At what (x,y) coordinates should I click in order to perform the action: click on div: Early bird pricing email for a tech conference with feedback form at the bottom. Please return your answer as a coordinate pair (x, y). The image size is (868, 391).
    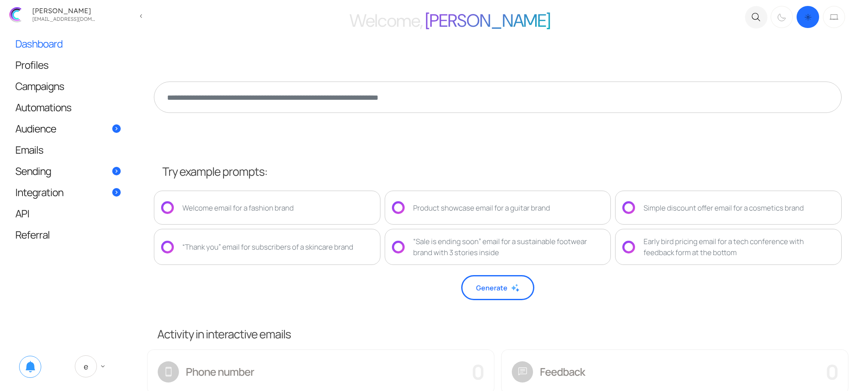
    Looking at the image, I should click on (739, 247).